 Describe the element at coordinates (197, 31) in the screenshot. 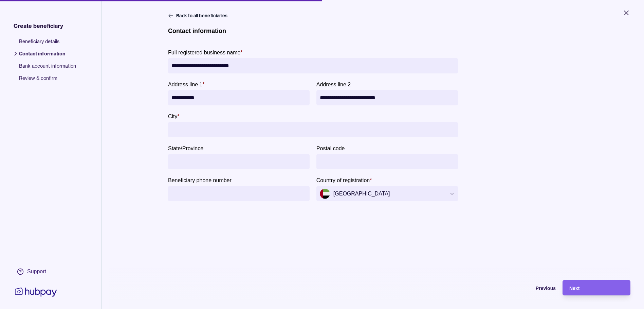

I see `h1: Contact information` at that location.